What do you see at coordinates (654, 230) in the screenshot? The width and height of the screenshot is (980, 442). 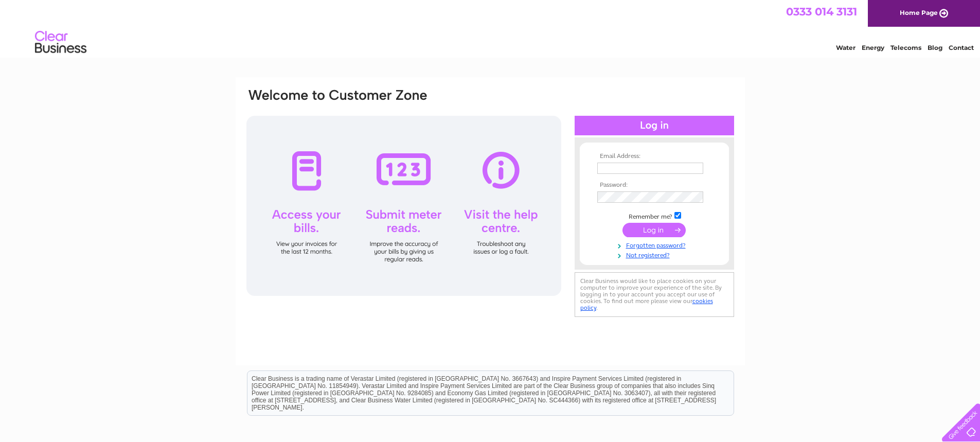 I see `input: Submit` at bounding box center [654, 230].